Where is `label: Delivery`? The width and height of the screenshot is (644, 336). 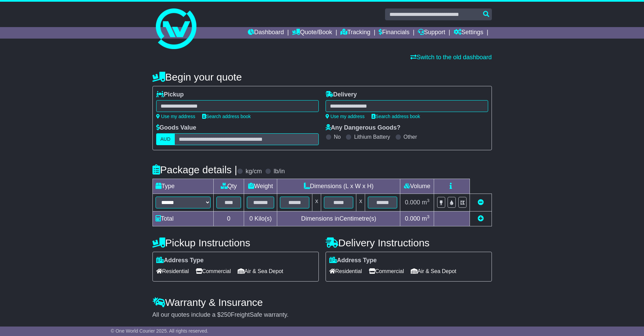 label: Delivery is located at coordinates (341, 95).